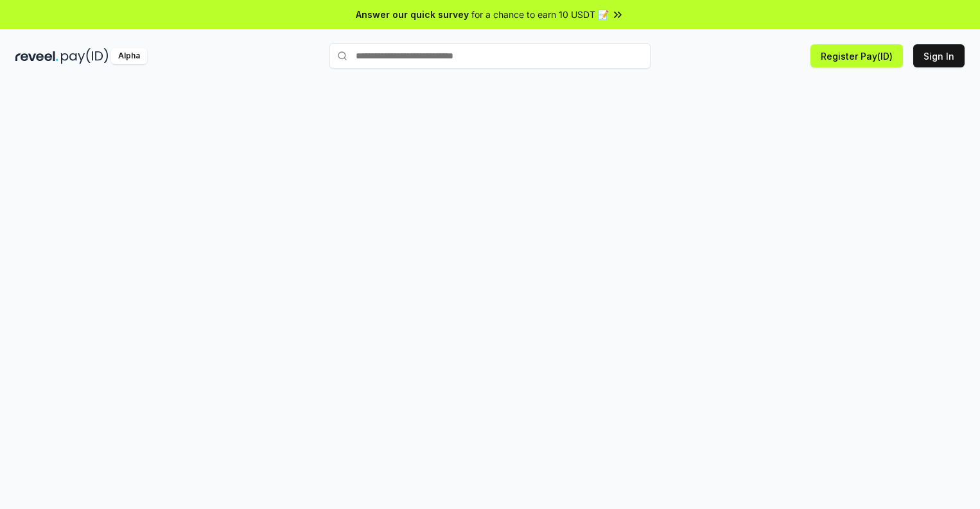  What do you see at coordinates (84, 56) in the screenshot?
I see `img: pay_id` at bounding box center [84, 56].